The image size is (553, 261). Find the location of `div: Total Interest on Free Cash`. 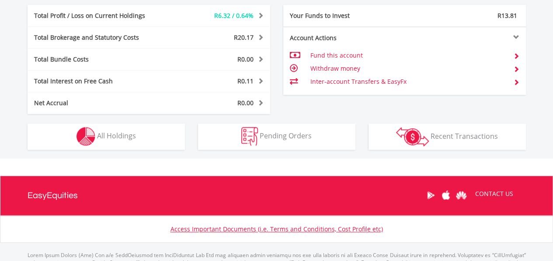

div: Total Interest on Free Cash is located at coordinates (98, 81).